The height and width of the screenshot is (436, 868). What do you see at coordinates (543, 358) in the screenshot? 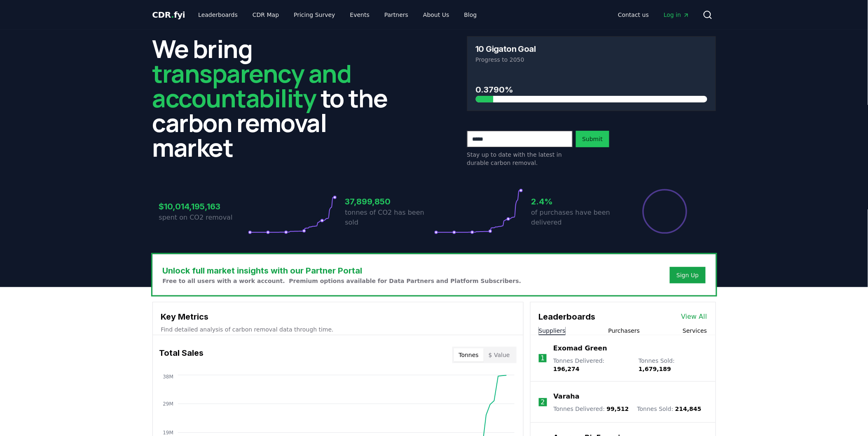
I see `p: 1` at bounding box center [543, 358].